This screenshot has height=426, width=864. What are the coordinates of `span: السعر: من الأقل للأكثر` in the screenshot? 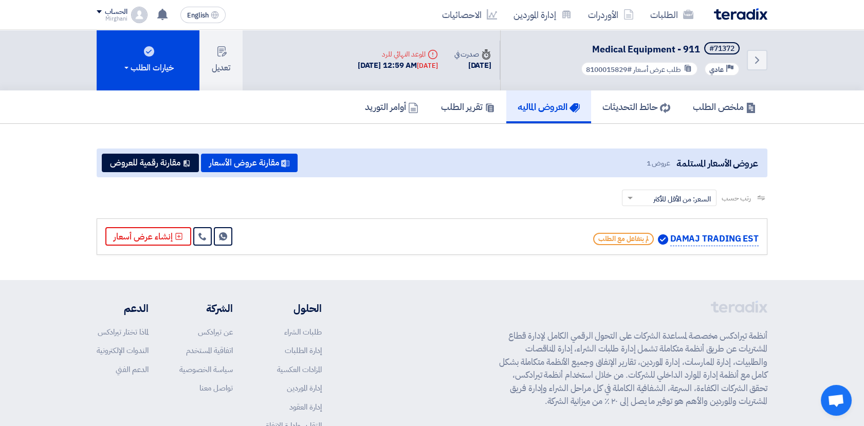 It's located at (682, 199).